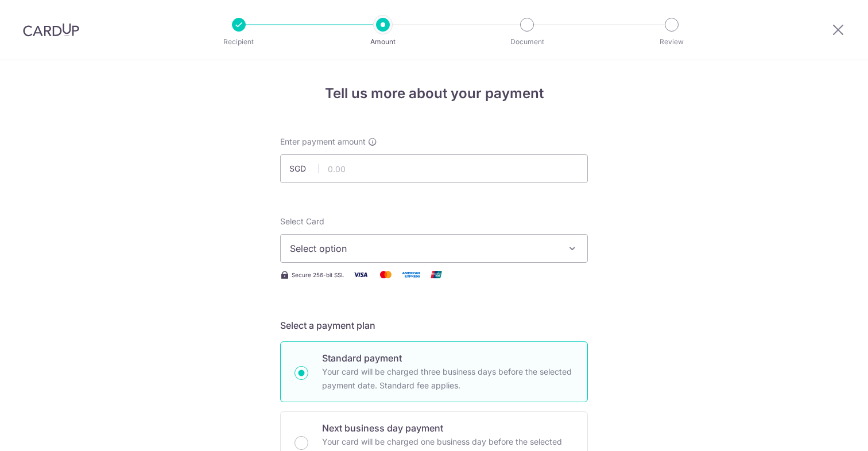  I want to click on img: CardUp, so click(51, 30).